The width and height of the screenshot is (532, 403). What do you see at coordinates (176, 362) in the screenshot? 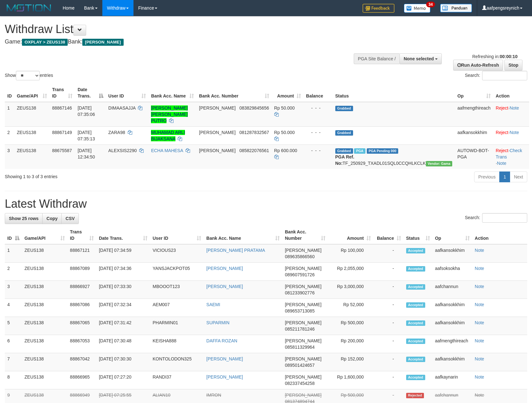
I see `td: KONTOLODON325` at bounding box center [176, 362].